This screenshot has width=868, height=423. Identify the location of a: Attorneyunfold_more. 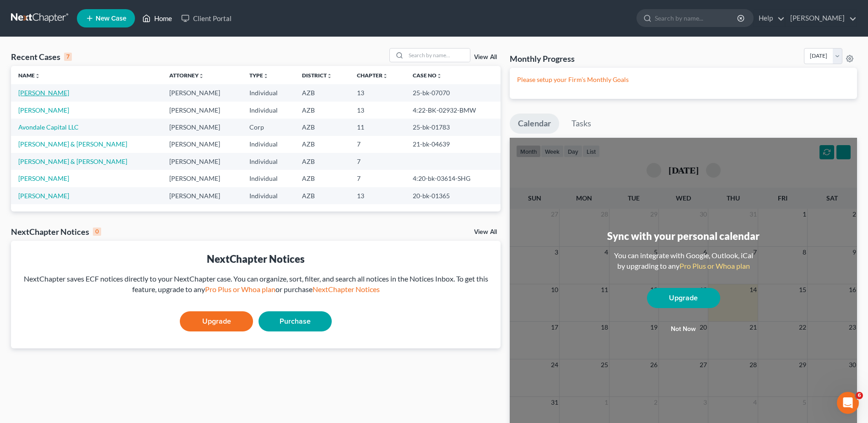
(186, 75).